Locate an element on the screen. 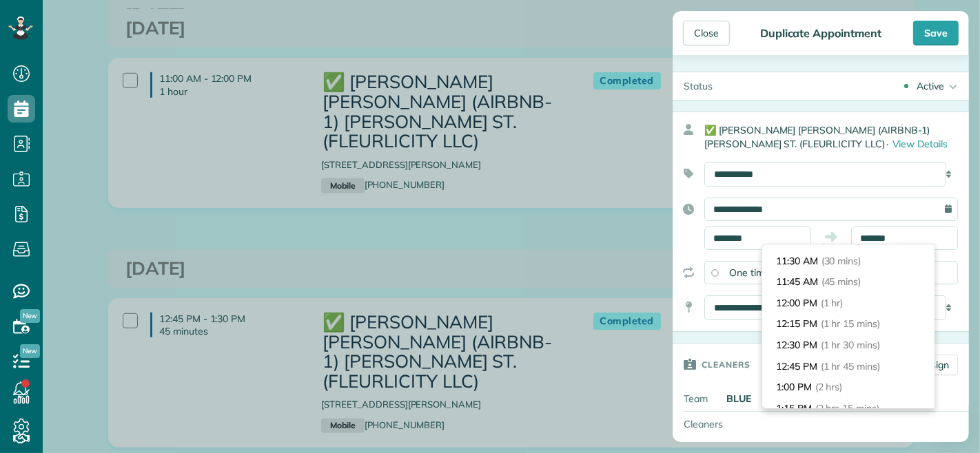 This screenshot has width=980, height=453. div: Close is located at coordinates (706, 33).